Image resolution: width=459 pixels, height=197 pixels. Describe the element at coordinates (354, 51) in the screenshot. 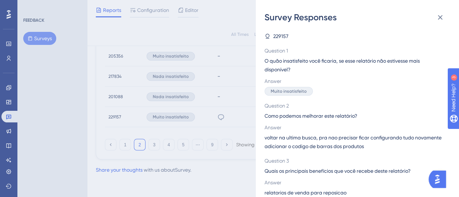

I see `span: Question 1` at that location.